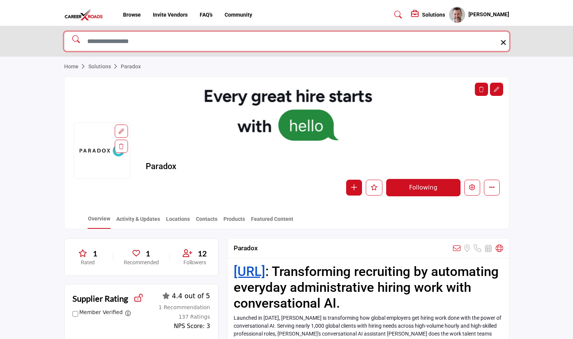 This screenshot has width=573, height=339. What do you see at coordinates (195, 263) in the screenshot?
I see `p: Followers` at bounding box center [195, 263].